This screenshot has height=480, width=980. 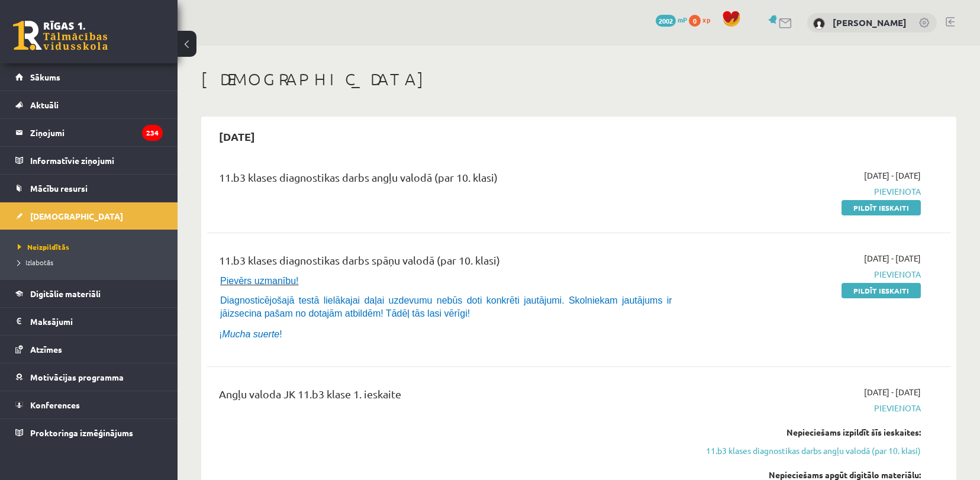 What do you see at coordinates (702, 19) in the screenshot?
I see `a: 0 xp` at bounding box center [702, 19].